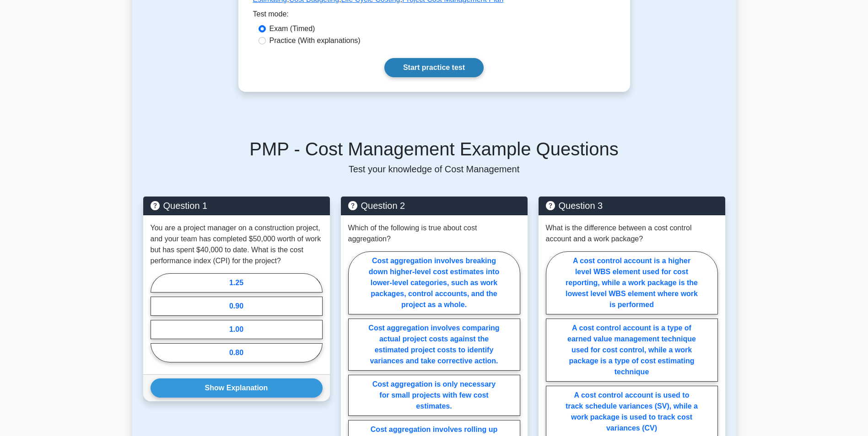 Image resolution: width=868 pixels, height=436 pixels. What do you see at coordinates (632, 350) in the screenshot?
I see `label: A cost control account is a type of earned value management technique used for cost control, whil...` at bounding box center [632, 350].